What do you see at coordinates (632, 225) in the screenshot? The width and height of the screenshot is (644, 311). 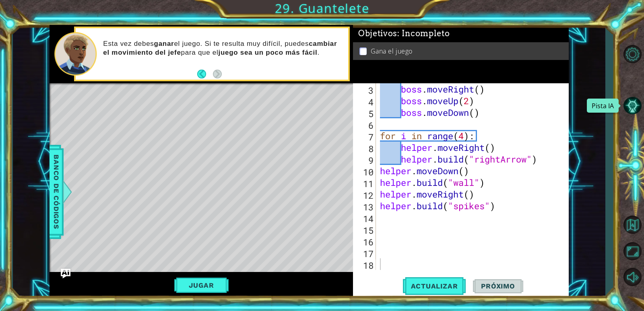 I see `a: Volver al mapa` at bounding box center [632, 225].